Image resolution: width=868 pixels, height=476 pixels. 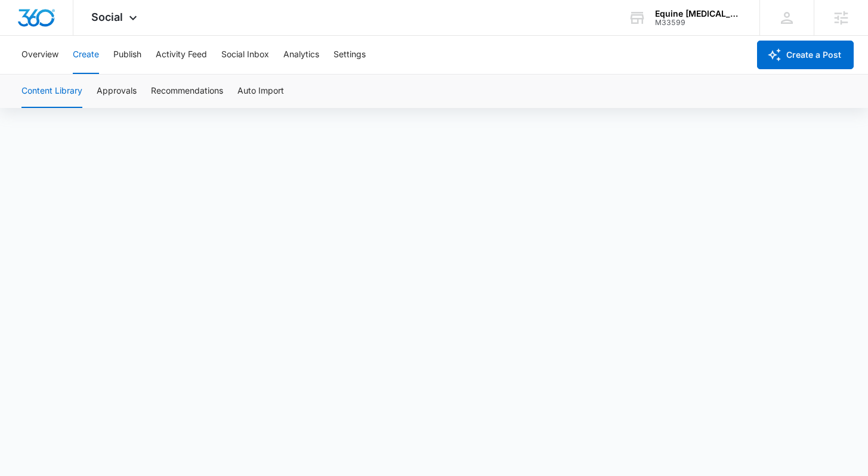 What do you see at coordinates (40, 55) in the screenshot?
I see `button: Overview` at bounding box center [40, 55].